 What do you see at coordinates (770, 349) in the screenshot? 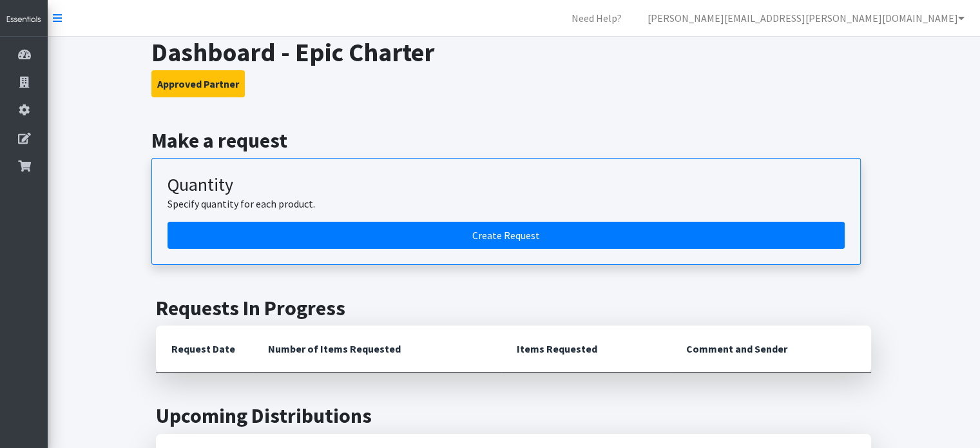
I see `th: Comment and Sender` at bounding box center [770, 349].